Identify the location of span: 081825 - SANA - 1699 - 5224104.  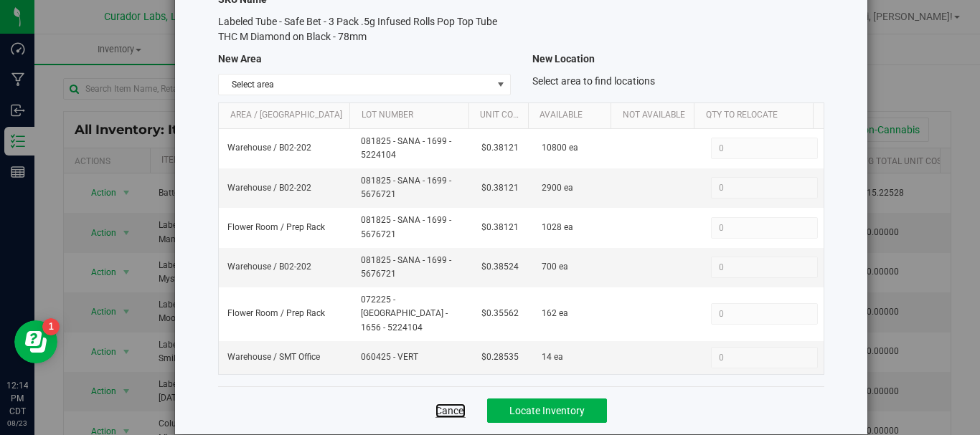
(413, 148).